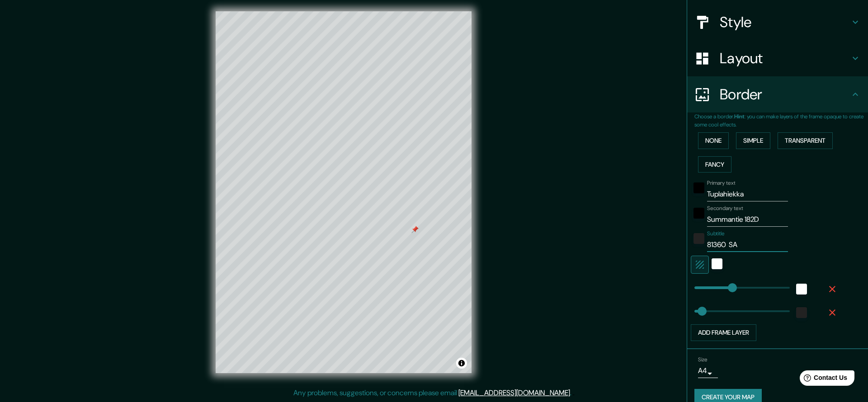 This screenshot has height=402, width=868. I want to click on div: Border, so click(777, 95).